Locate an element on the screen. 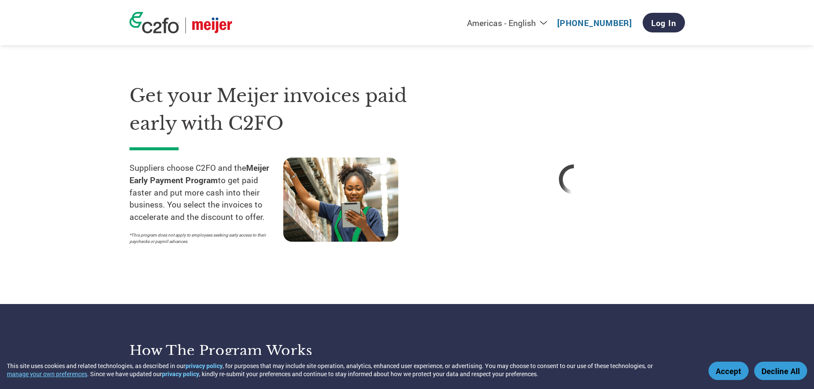 The height and width of the screenshot is (389, 814). img: supply chain worker is located at coordinates (340, 200).